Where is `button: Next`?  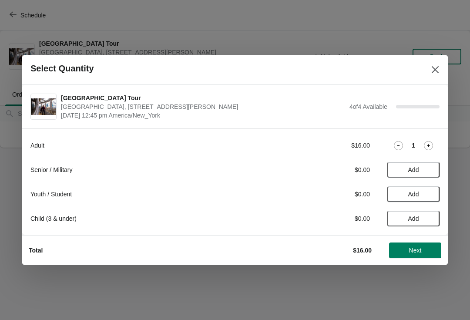
button: Next is located at coordinates (415, 250).